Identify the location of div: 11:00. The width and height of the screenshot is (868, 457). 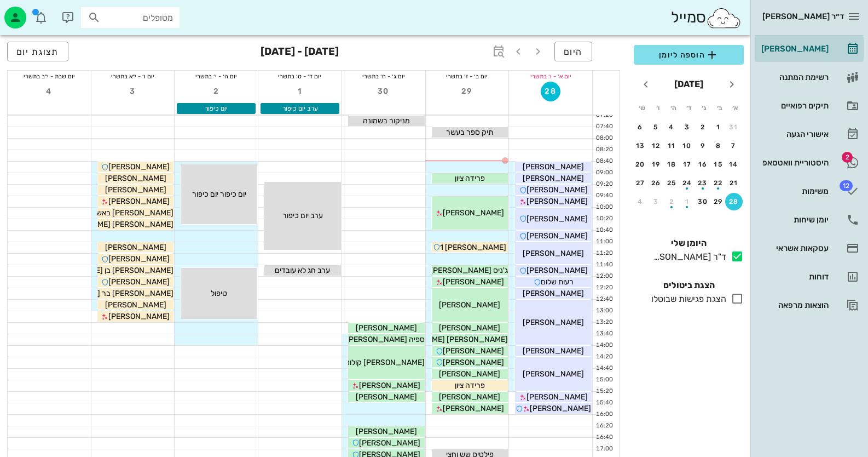
(603, 242).